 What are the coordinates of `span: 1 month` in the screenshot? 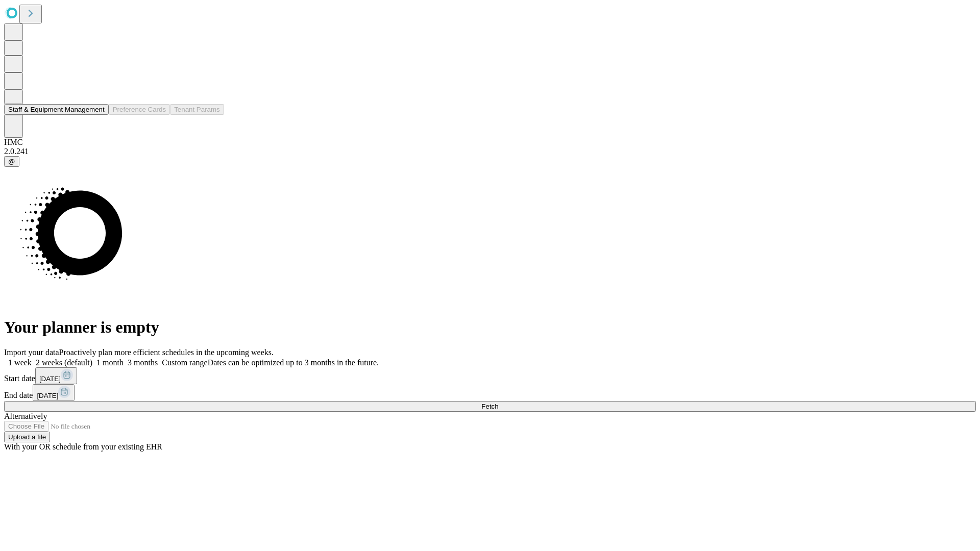 It's located at (110, 362).